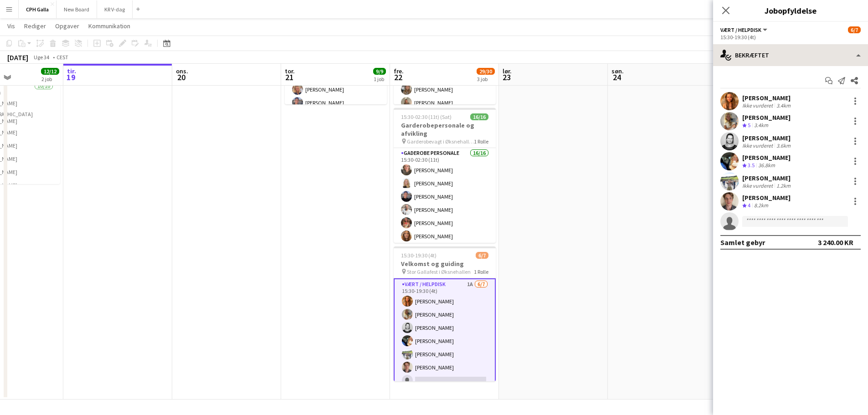 This screenshot has width=868, height=415. What do you see at coordinates (741, 30) in the screenshot?
I see `span: Vært / Helpdisk` at bounding box center [741, 30].